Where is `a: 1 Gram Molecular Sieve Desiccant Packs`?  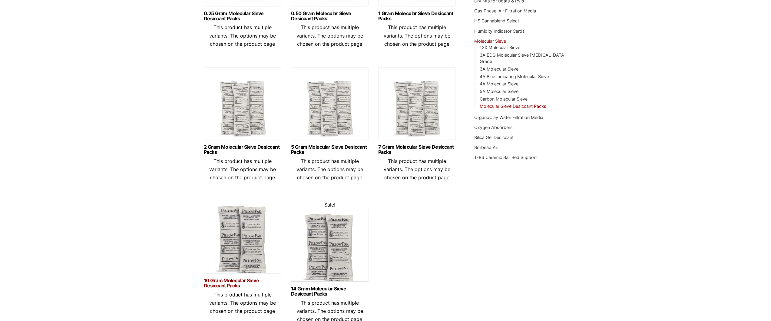
a: 1 Gram Molecular Sieve Desiccant Packs is located at coordinates (417, 16).